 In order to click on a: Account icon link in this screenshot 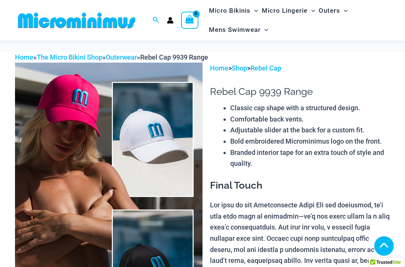, I will do `click(170, 20)`.